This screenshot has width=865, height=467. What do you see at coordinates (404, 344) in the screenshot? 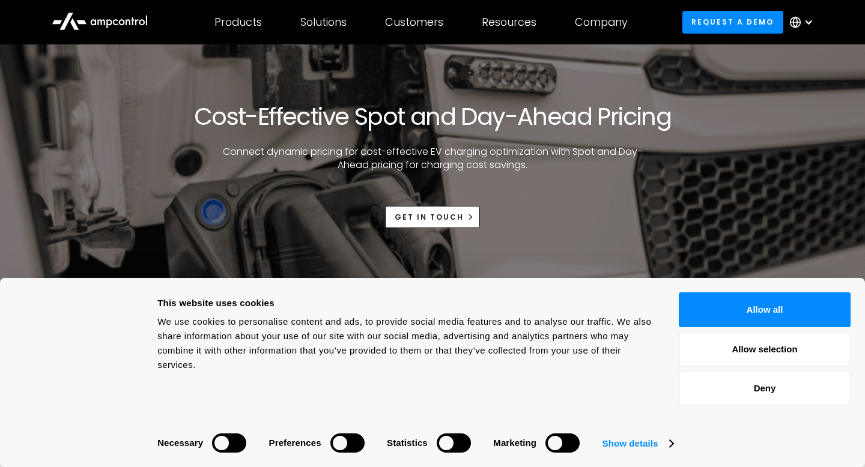
I see `div: We use cookies to personalise content and ads, to provide social media features and to analyse ou...` at bounding box center [404, 344].